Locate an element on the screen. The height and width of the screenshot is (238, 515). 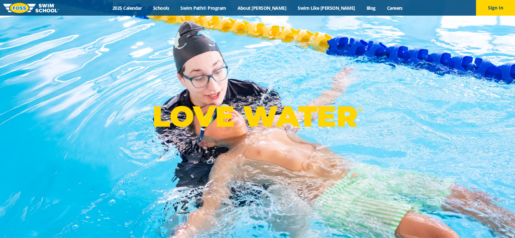
p: LOVE WATER is located at coordinates (257, 116).